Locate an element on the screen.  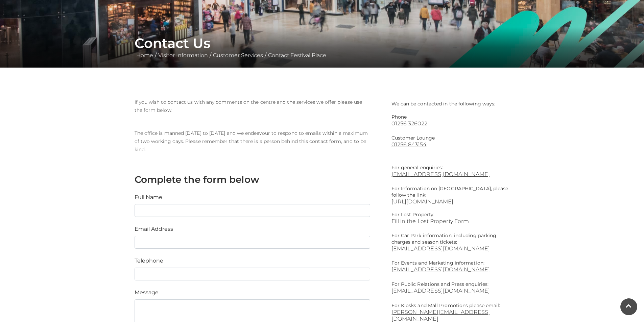
a: Customer Services is located at coordinates (238, 55).